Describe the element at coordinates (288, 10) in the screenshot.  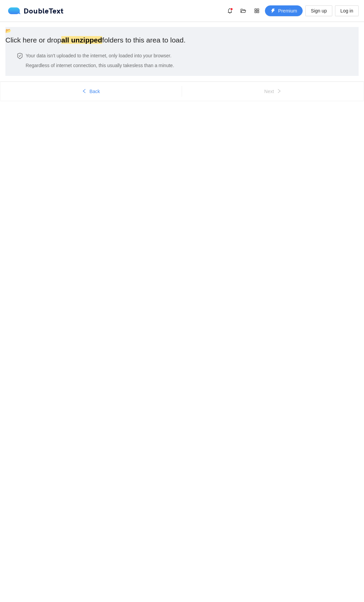
I see `span: Premium` at that location.